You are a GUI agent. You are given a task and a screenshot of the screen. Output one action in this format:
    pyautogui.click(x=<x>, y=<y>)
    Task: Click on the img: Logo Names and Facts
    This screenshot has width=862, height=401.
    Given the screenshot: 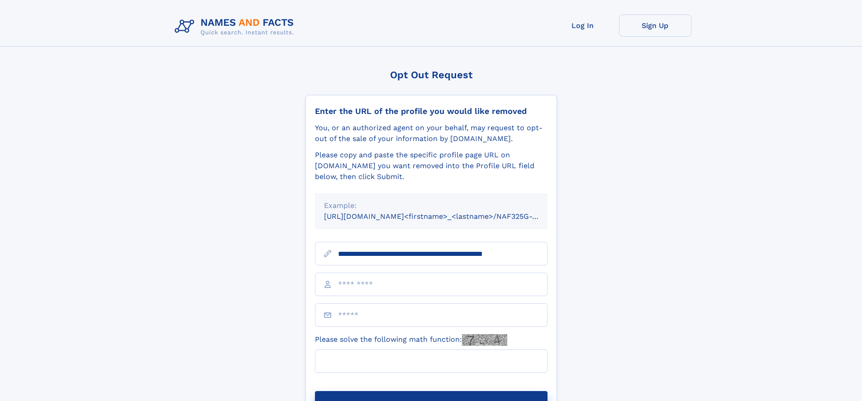 What is the action you would take?
    pyautogui.click(x=236, y=27)
    